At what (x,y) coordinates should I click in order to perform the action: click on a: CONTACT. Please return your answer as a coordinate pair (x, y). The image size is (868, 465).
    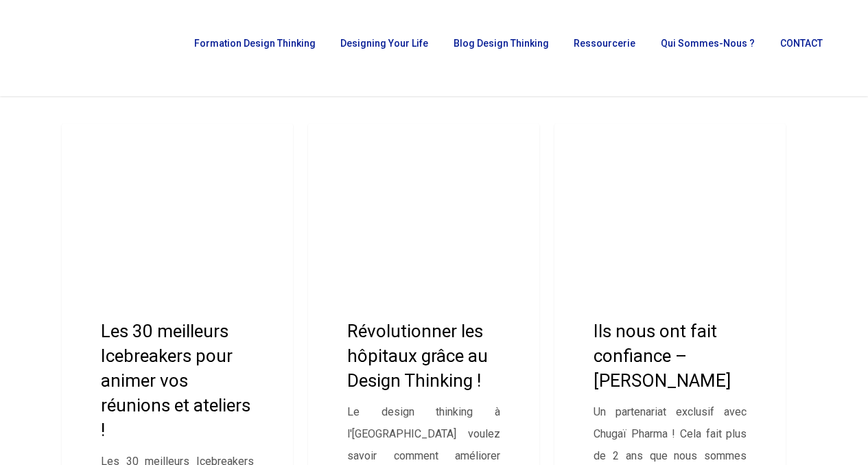
    Looking at the image, I should click on (801, 48).